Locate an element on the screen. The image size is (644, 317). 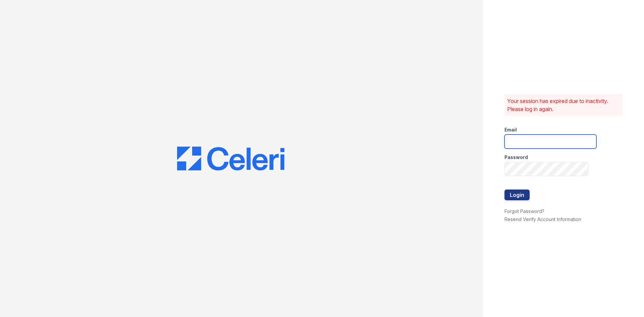
label: Password is located at coordinates (516, 158).